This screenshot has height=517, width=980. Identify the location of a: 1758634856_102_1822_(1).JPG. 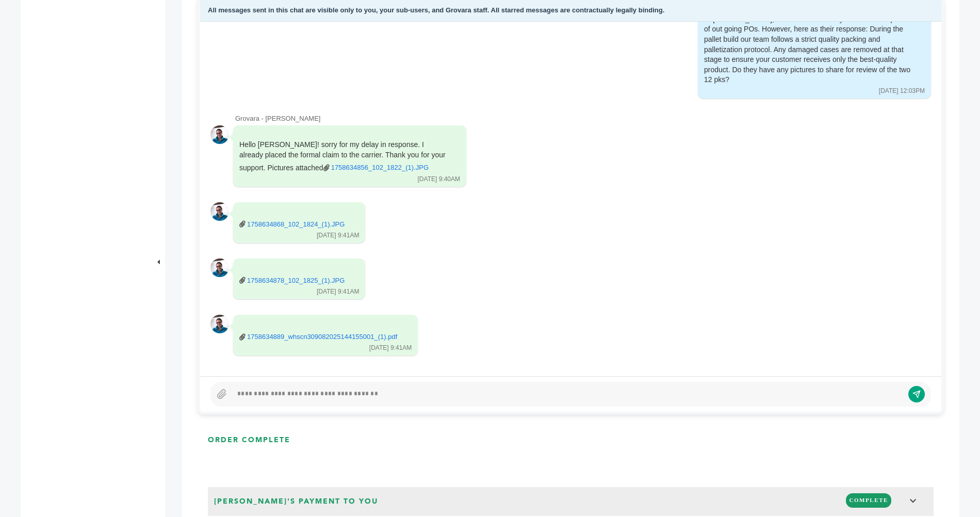
(380, 167).